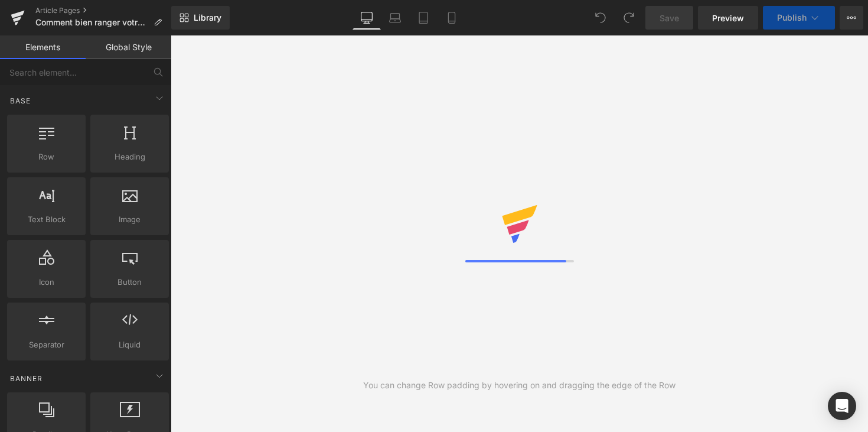 The image size is (868, 432). What do you see at coordinates (46, 345) in the screenshot?
I see `span: Separator` at bounding box center [46, 345].